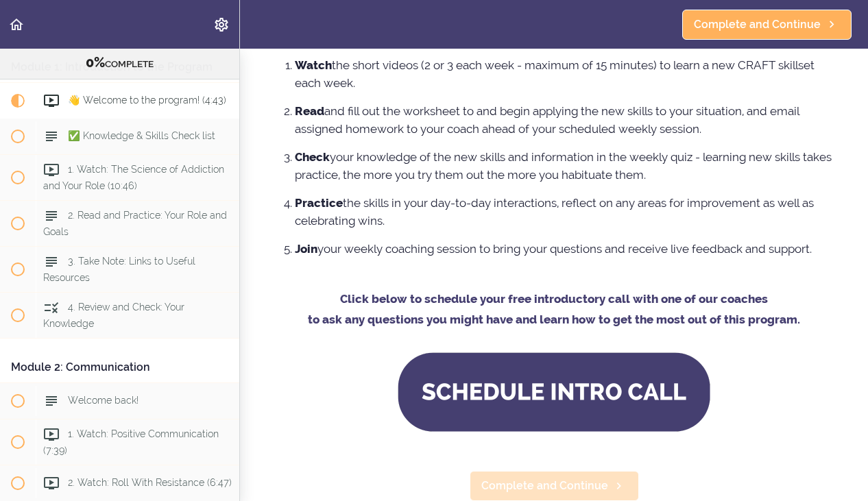 The height and width of the screenshot is (501, 868). What do you see at coordinates (103, 401) in the screenshot?
I see `span: Welcome back!` at bounding box center [103, 401].